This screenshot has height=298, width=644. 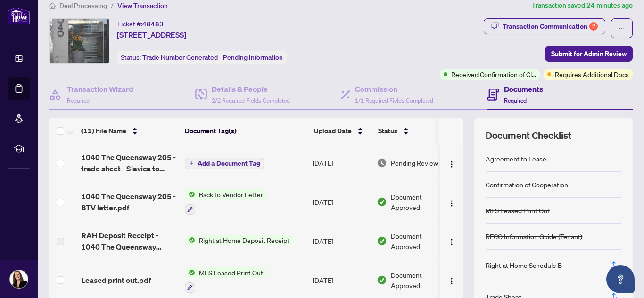 What do you see at coordinates (191, 163) in the screenshot?
I see `span: plus` at bounding box center [191, 163].